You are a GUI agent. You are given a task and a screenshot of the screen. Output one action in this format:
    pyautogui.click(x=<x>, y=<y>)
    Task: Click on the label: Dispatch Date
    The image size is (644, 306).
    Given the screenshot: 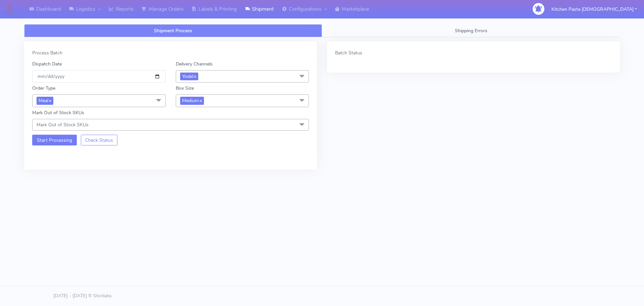 What is the action you would take?
    pyautogui.click(x=47, y=64)
    